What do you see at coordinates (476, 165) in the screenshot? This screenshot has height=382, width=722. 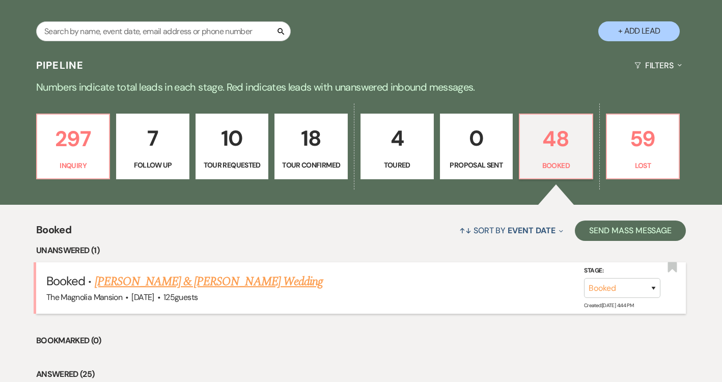 I see `p: Proposal Sent` at bounding box center [476, 165].